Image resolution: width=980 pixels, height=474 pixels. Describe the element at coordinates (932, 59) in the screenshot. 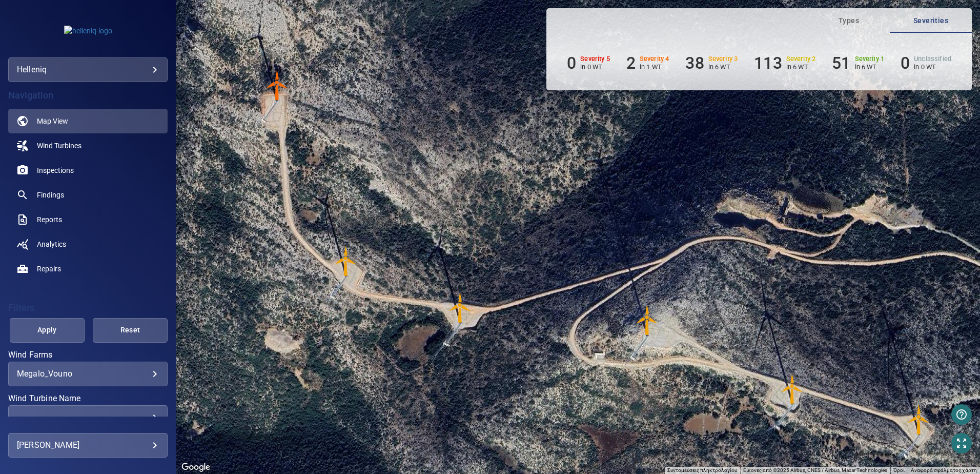

I see `h6: Unclassified` at that location.